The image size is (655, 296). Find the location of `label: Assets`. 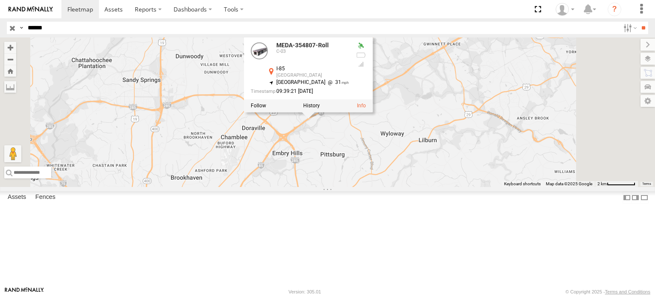

label: Assets is located at coordinates (17, 198).